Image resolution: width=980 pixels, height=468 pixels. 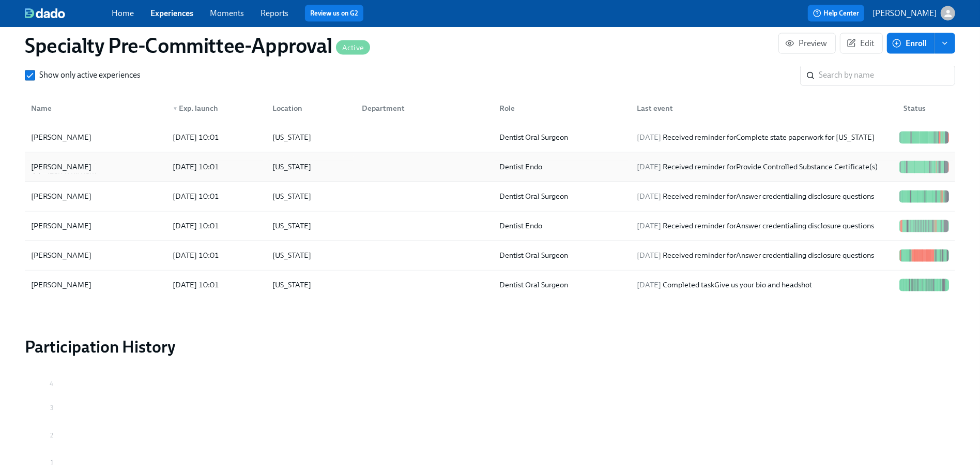 I want to click on h2: Participation History, so click(x=490, y=347).